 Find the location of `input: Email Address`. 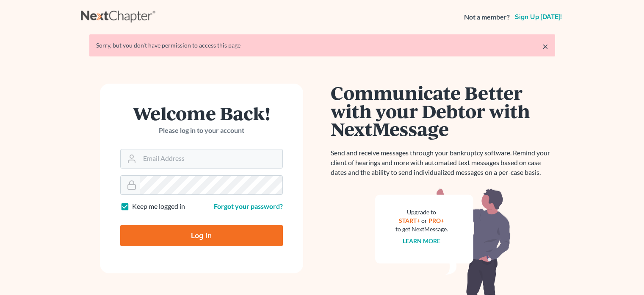

input: Email Address is located at coordinates (211, 159).